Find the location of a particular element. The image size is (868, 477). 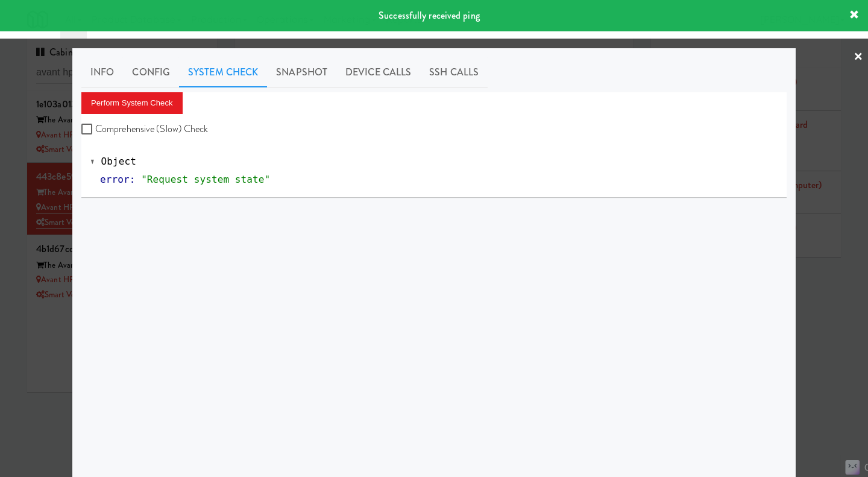

span: "Request system state" is located at coordinates (206, 179).